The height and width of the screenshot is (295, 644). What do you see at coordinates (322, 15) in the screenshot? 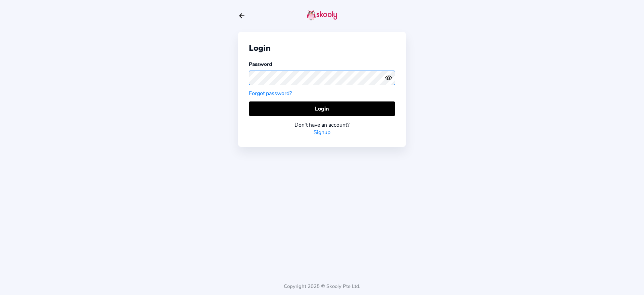
I see `img: skooly-logo.png` at bounding box center [322, 15].